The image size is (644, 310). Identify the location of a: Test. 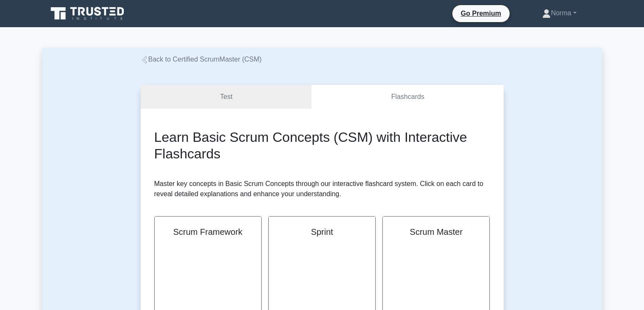
(227, 97).